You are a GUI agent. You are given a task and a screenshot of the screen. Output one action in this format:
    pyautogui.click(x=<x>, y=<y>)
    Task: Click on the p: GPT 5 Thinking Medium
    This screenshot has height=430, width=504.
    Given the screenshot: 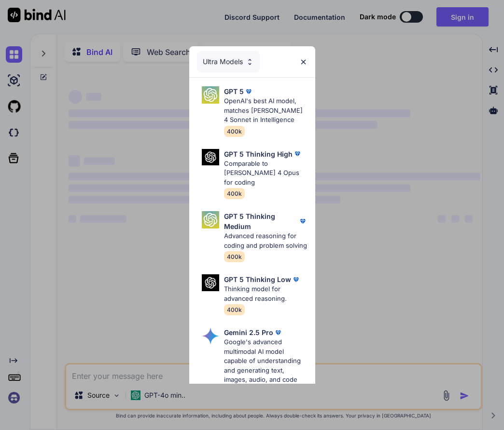 What is the action you would take?
    pyautogui.click(x=260, y=221)
    